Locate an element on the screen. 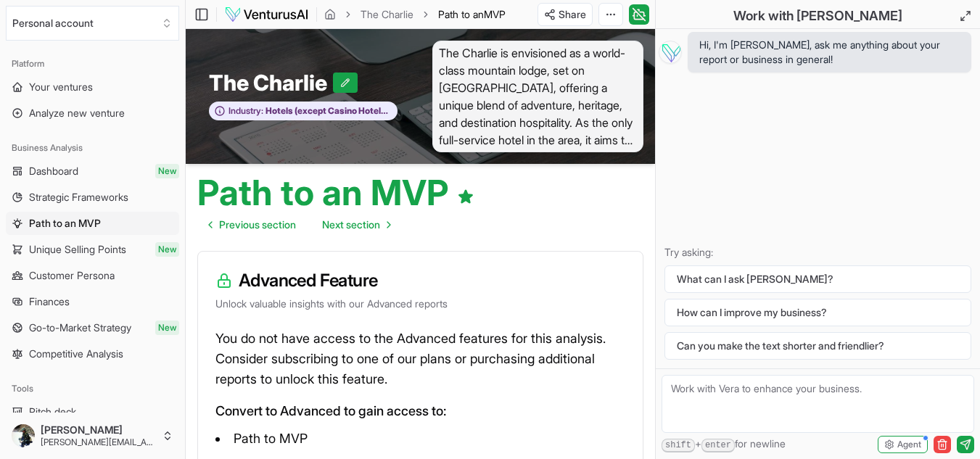  span: The Charlie is located at coordinates (271, 83).